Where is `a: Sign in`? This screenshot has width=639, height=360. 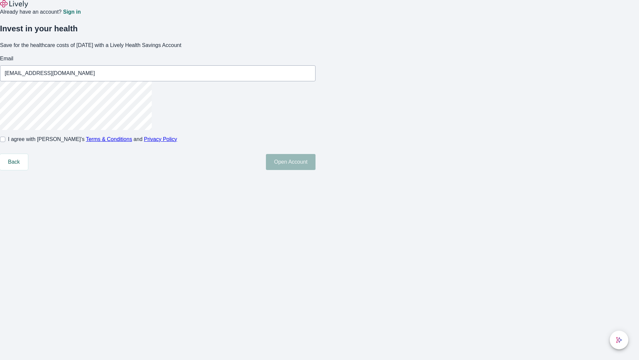
a: Sign in is located at coordinates (72, 12).